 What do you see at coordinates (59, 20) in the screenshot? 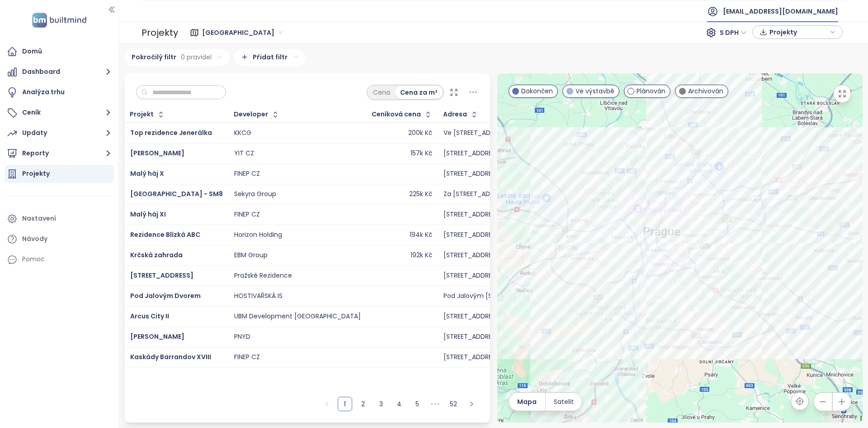
I see `img: logo` at bounding box center [59, 20].